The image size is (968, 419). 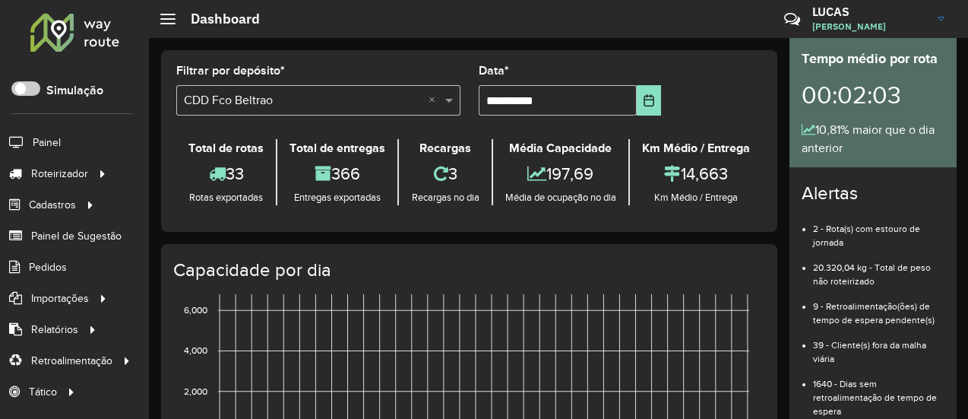 I want to click on button: Choose Date, so click(x=649, y=100).